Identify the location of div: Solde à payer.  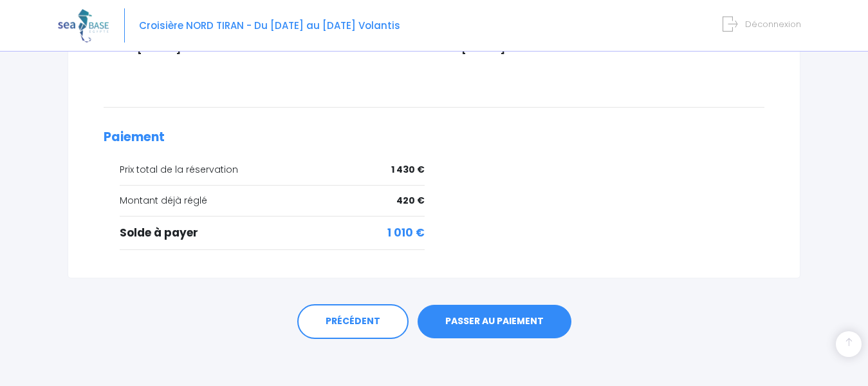
(272, 233).